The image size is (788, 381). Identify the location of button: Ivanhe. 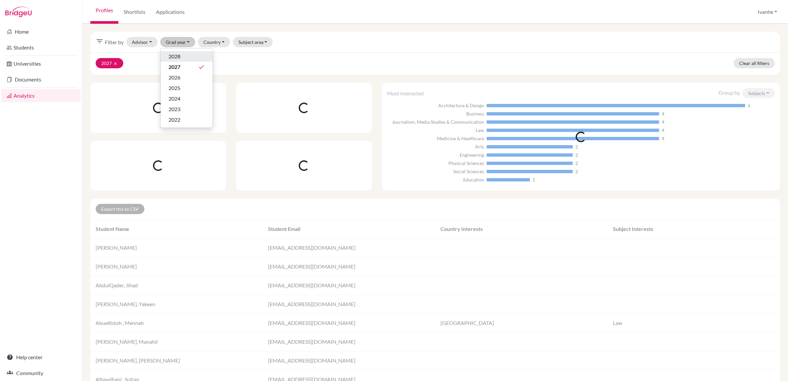
(768, 12).